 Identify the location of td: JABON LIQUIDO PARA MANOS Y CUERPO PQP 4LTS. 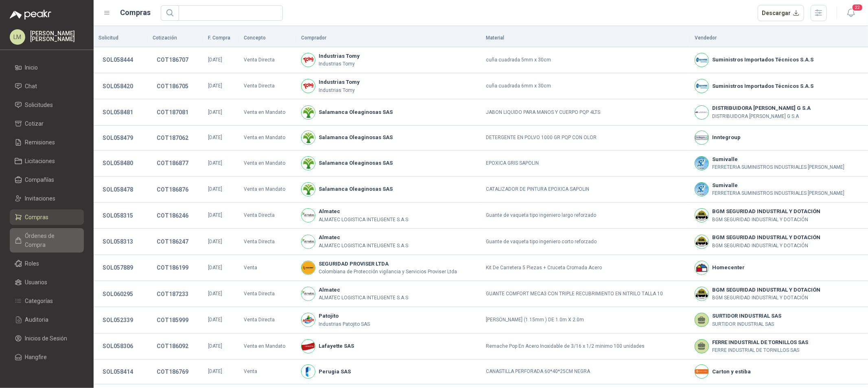
(585, 112).